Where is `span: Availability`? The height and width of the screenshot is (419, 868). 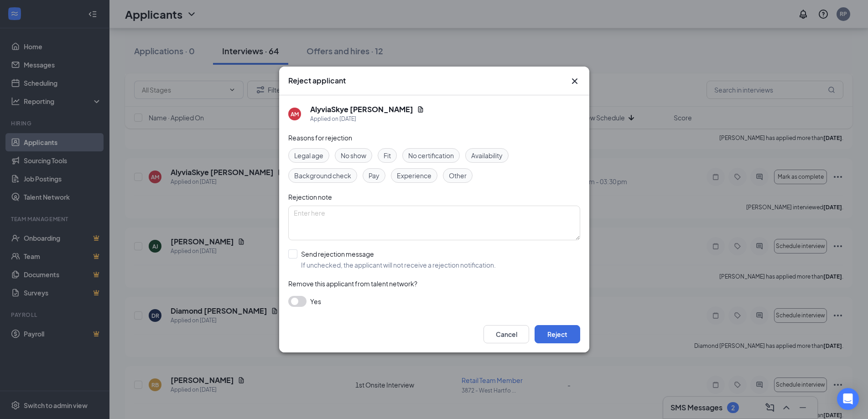 span: Availability is located at coordinates (487, 155).